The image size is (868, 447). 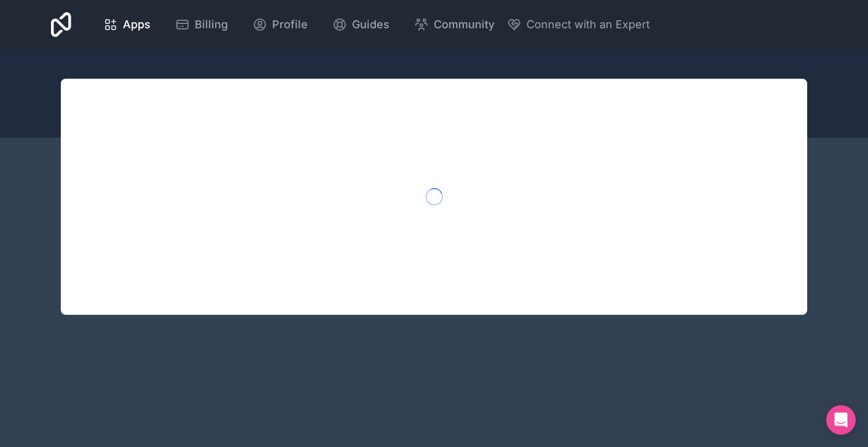 I want to click on a: Profile, so click(x=280, y=25).